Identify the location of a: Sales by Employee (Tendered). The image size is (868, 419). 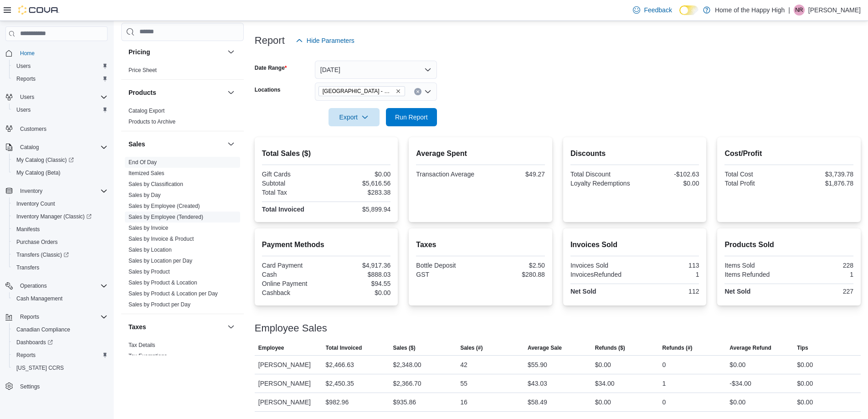
(166, 217).